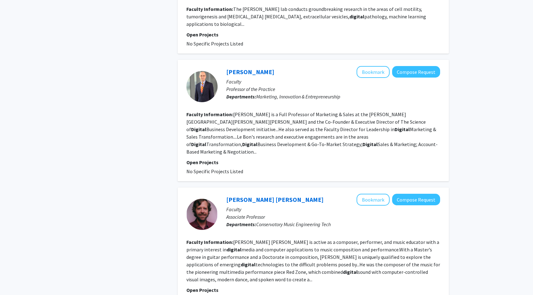 The image size is (533, 295). Describe the element at coordinates (373, 200) in the screenshot. I see `button: Add McGregor Boyle to Bookmarks` at that location.